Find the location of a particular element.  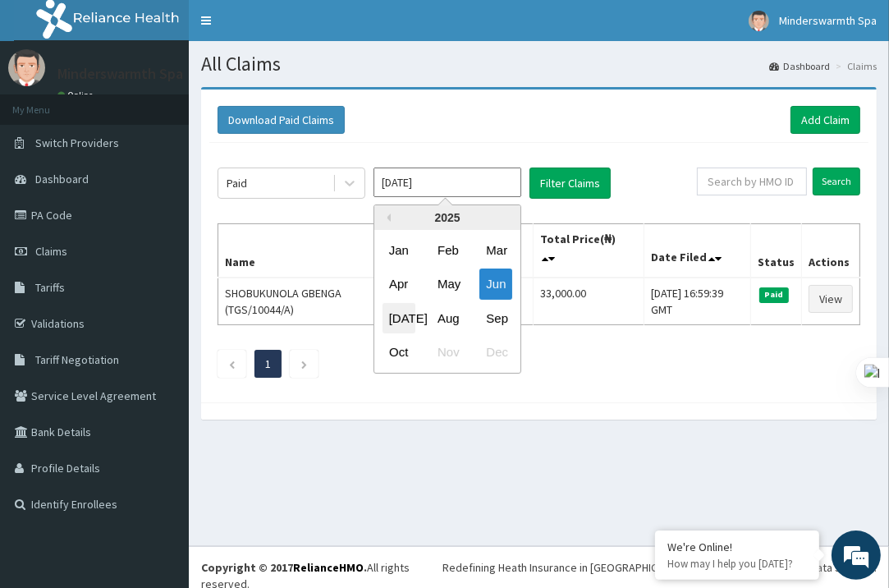

span: Tariff Negotiation is located at coordinates (77, 360).